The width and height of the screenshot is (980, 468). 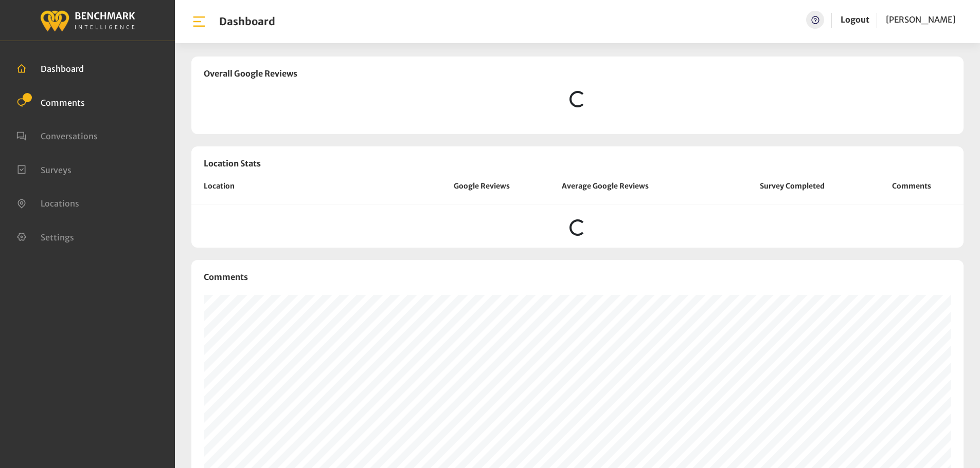 What do you see at coordinates (302, 193) in the screenshot?
I see `th: Location` at bounding box center [302, 193].